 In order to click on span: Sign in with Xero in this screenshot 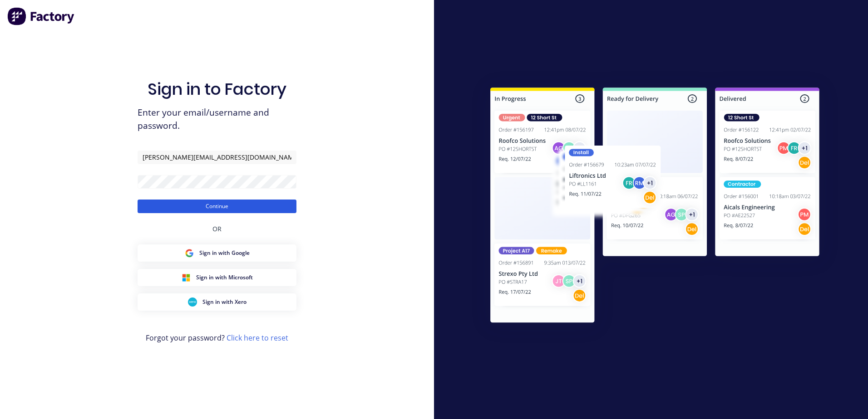, I will do `click(224, 302)`.